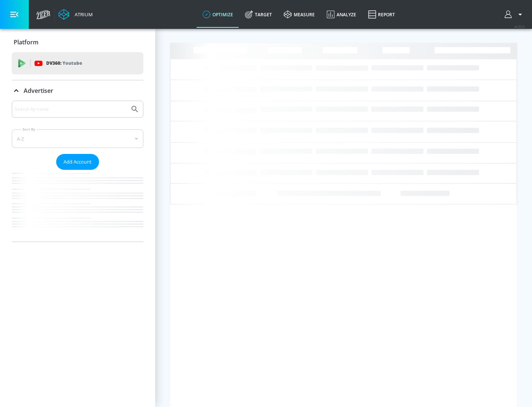  I want to click on p: Youtube, so click(72, 63).